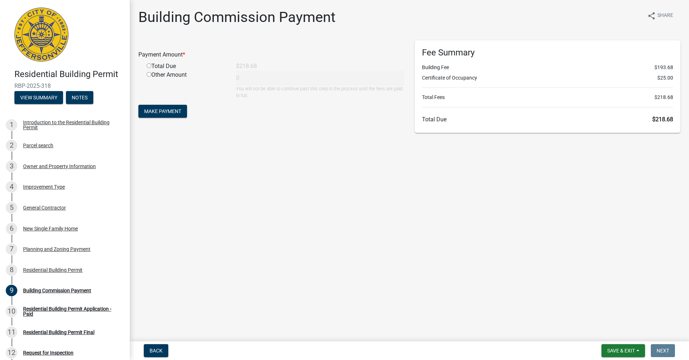  I want to click on div: 12, so click(12, 353).